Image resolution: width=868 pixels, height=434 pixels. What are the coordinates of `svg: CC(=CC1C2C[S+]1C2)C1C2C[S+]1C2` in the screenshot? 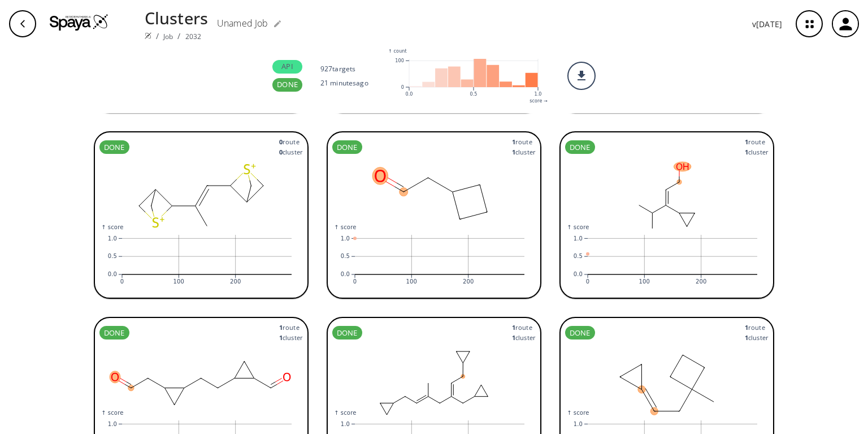 It's located at (202, 197).